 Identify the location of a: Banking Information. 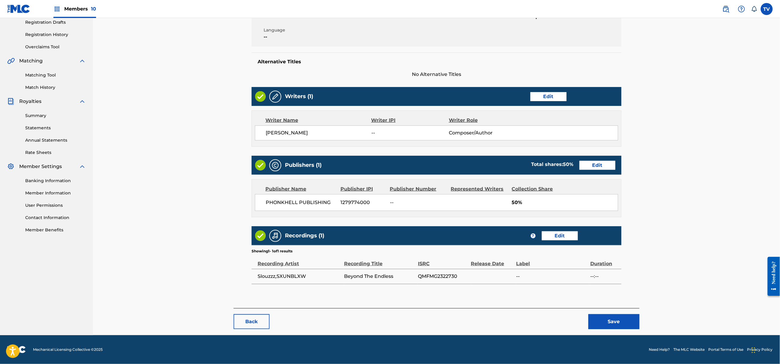
(56, 181).